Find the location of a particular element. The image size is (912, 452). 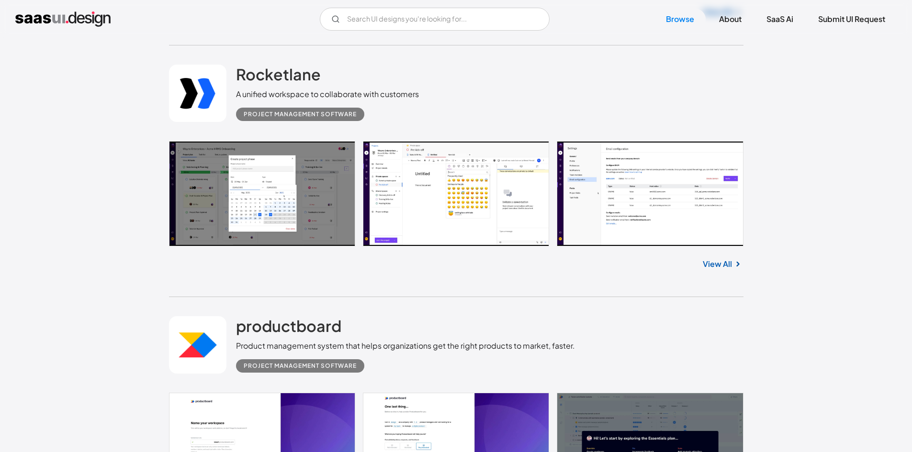

div: A unified workspace to collaborate with customers is located at coordinates (327, 94).